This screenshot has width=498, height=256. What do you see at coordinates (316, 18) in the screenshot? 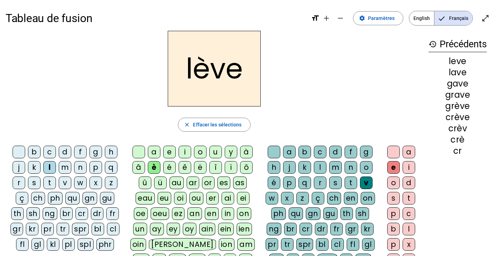
I see `mat-icon: format_size` at bounding box center [316, 18].